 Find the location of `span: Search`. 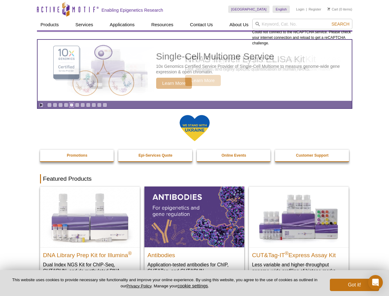

span: Search is located at coordinates (341, 24).